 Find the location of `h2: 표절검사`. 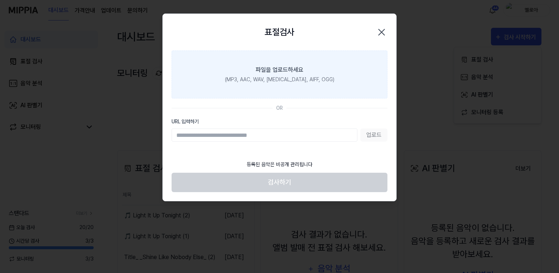

h2: 표절검사 is located at coordinates (280, 32).